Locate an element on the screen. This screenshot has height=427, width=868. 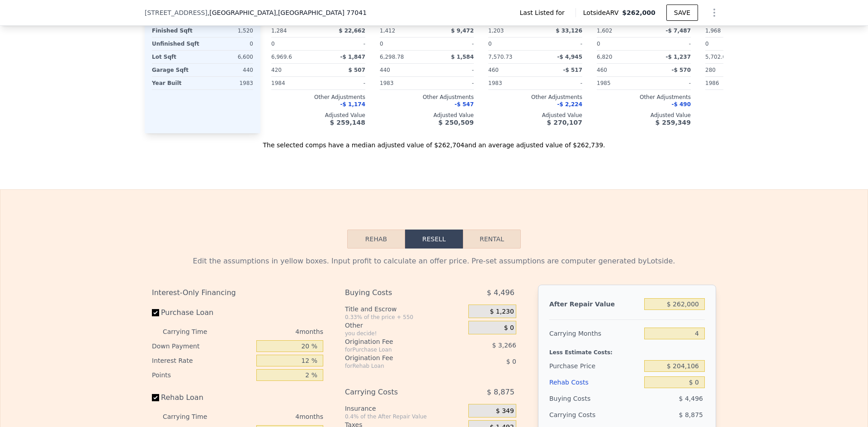
span: -$ 1,237 is located at coordinates (678, 57).